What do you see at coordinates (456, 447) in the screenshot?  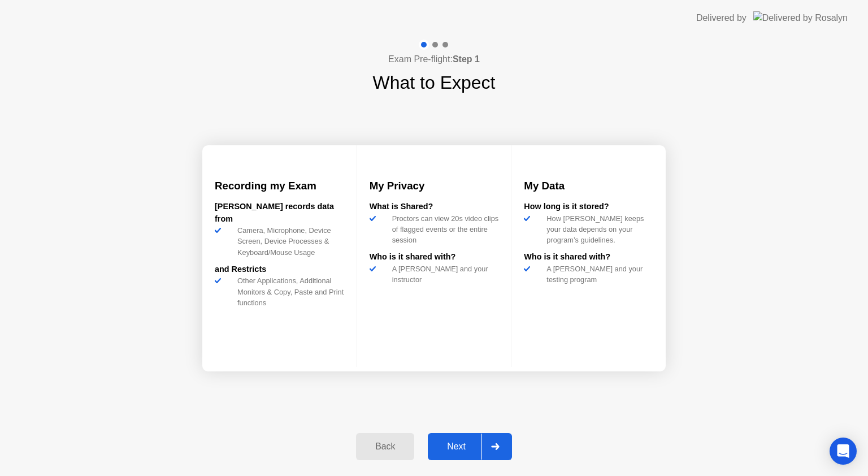 I see `div: Next` at bounding box center [456, 447].